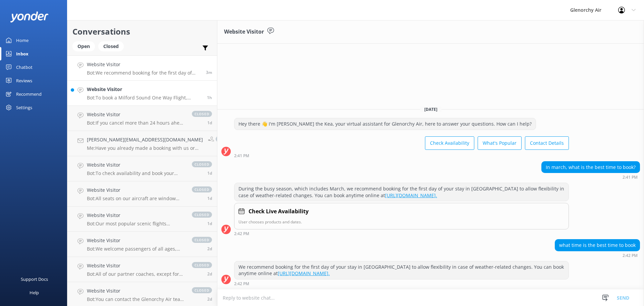 The height and width of the screenshot is (306, 644). Describe the element at coordinates (136, 123) in the screenshot. I see `p: Bot: If you cancel more than 24 hours ahead of time, you will not incur a cancellation charge.` at that location.